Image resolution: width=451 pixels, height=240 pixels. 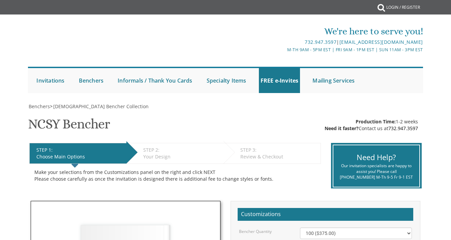 I want to click on div: Your Design, so click(x=182, y=157).